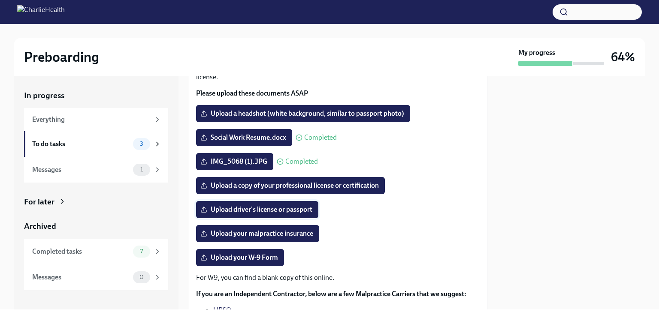 This screenshot has width=659, height=318. Describe the element at coordinates (331, 294) in the screenshot. I see `strong: If you are an Independent Contractor, below are a few Malpractice Carriers that we suggest:` at that location.